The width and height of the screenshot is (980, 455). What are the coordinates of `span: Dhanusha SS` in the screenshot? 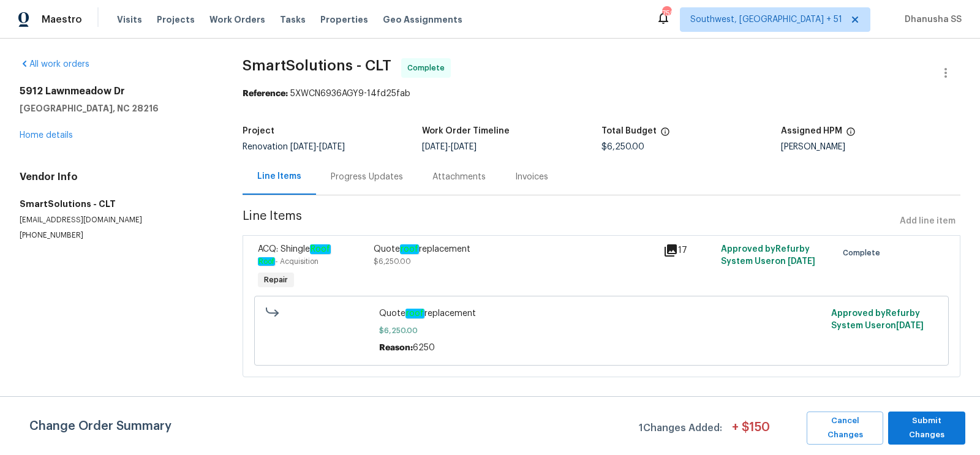 It's located at (931, 20).